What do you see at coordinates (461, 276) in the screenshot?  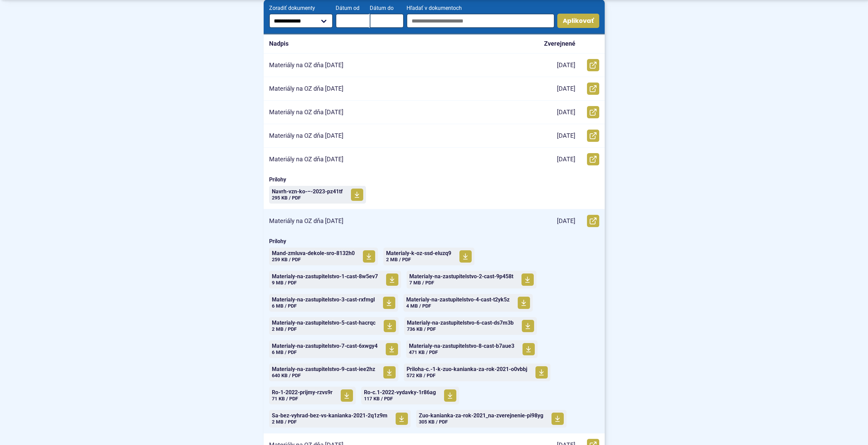 I see `span: Materialy-na-zastupitelstvo-2-cast-9p458t` at bounding box center [461, 276].